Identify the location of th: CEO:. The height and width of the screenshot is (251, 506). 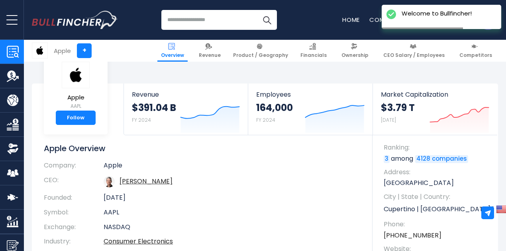
(74, 182).